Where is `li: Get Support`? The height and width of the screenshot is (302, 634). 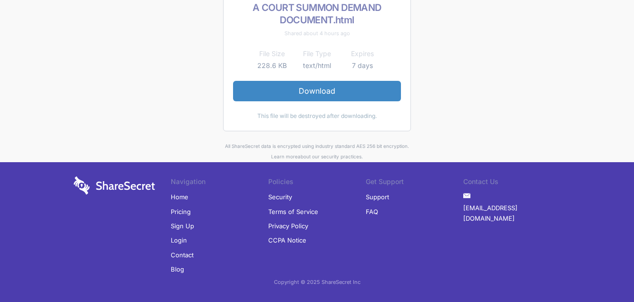
li: Get Support is located at coordinates (415, 183).